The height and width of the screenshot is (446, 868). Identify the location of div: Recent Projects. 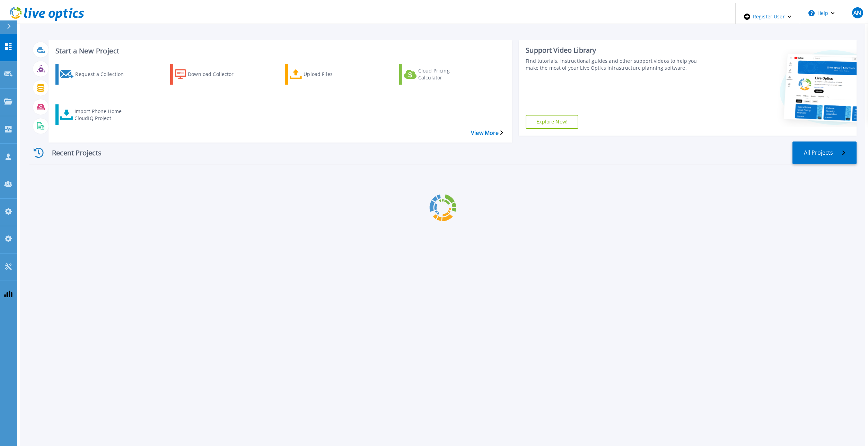
(71, 153).